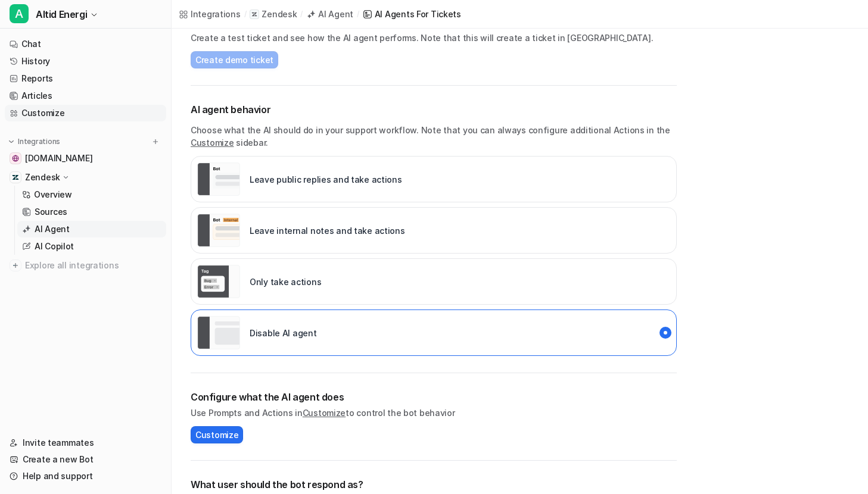 This screenshot has height=494, width=868. I want to click on a: AI Copilot, so click(92, 247).